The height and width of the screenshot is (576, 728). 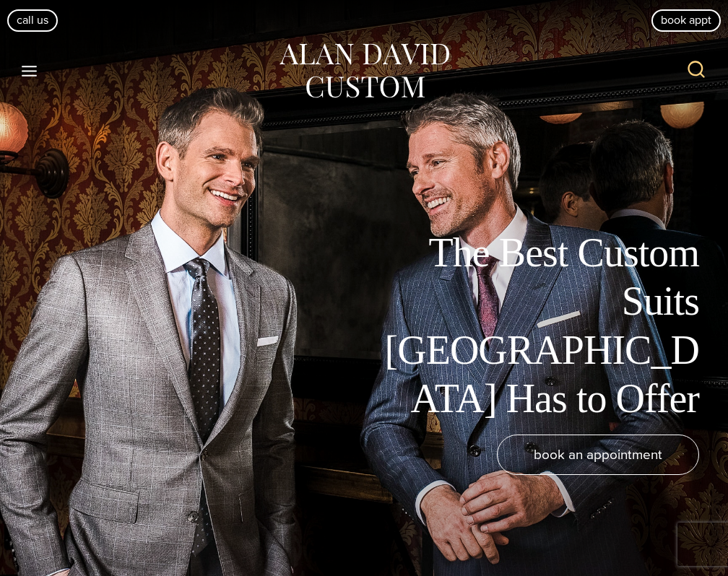 What do you see at coordinates (30, 70) in the screenshot?
I see `button: Open menu` at bounding box center [30, 70].